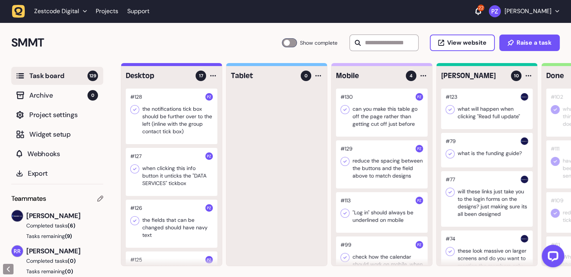 The height and width of the screenshot is (277, 571). I want to click on button: Tasks remaining(0), so click(57, 271).